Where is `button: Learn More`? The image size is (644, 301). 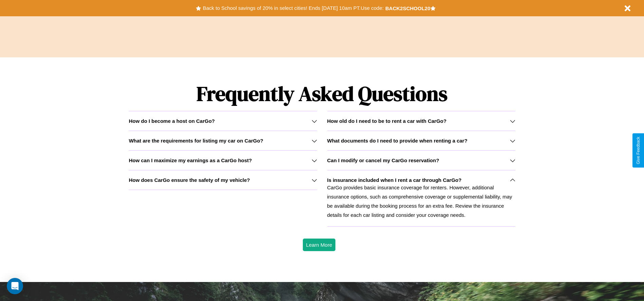
button: Learn More is located at coordinates (319, 245).